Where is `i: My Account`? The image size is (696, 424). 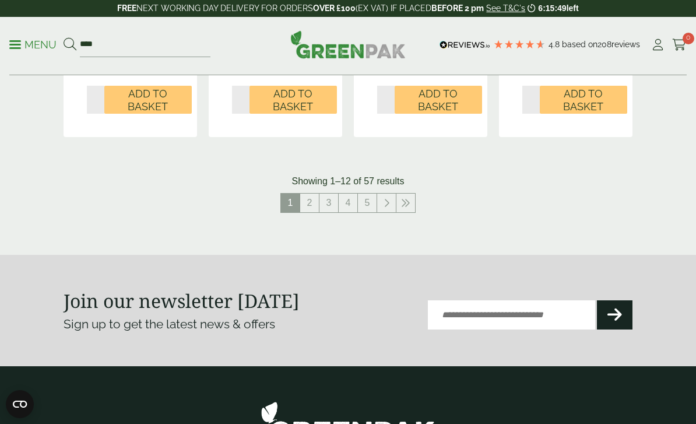
i: My Account is located at coordinates (658, 45).